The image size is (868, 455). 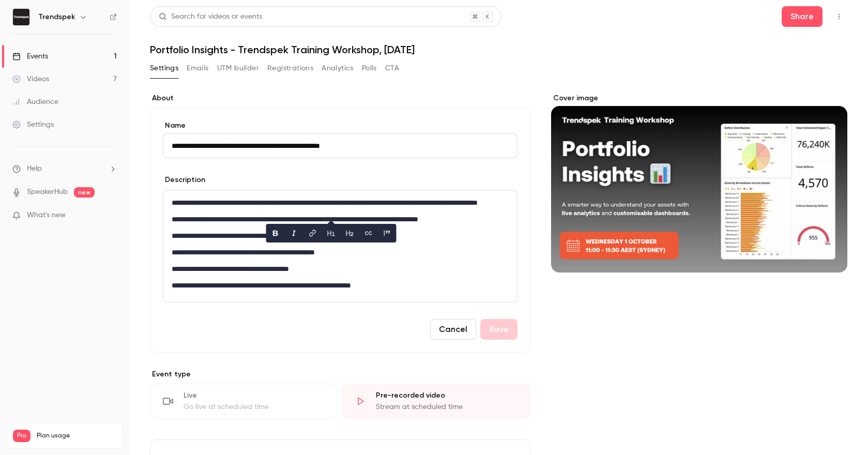 What do you see at coordinates (198, 68) in the screenshot?
I see `button: Emails` at bounding box center [198, 68].